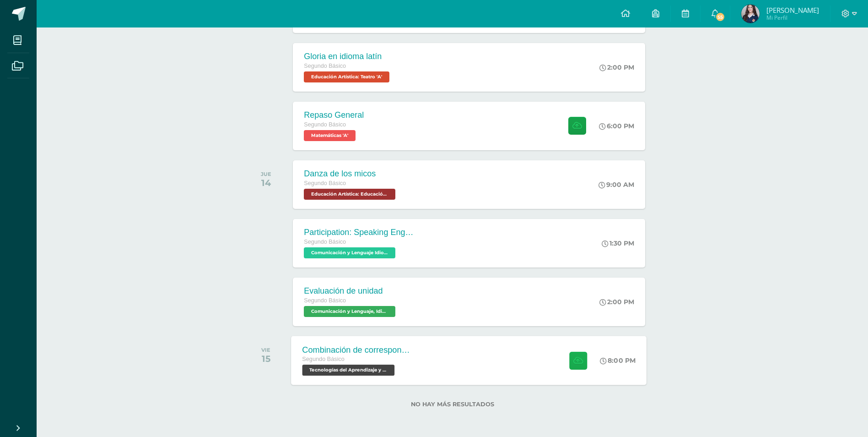 The height and width of the screenshot is (437, 868). What do you see at coordinates (266, 358) in the screenshot?
I see `div: 15` at bounding box center [266, 358].